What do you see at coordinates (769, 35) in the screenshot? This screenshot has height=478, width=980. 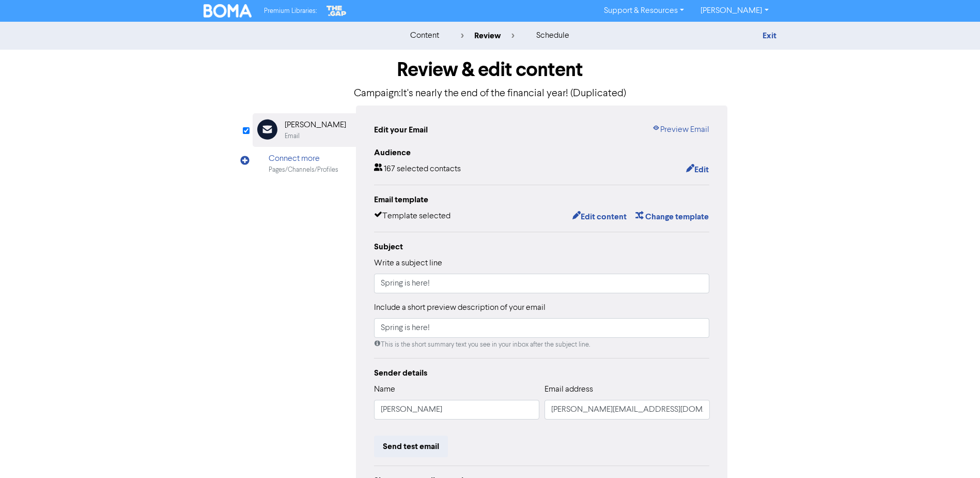 I see `a: Exit` at bounding box center [769, 35].